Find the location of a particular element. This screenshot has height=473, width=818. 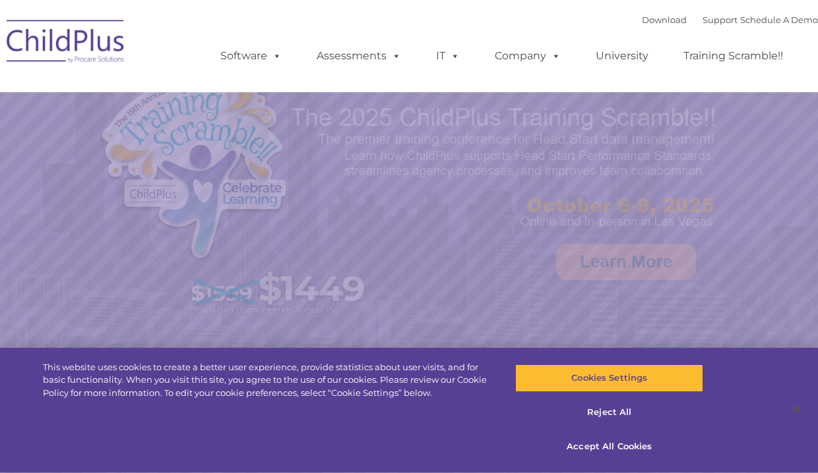

div: This website uses cookies to create a better user experience, provide statistics about user visit... is located at coordinates (266, 380).